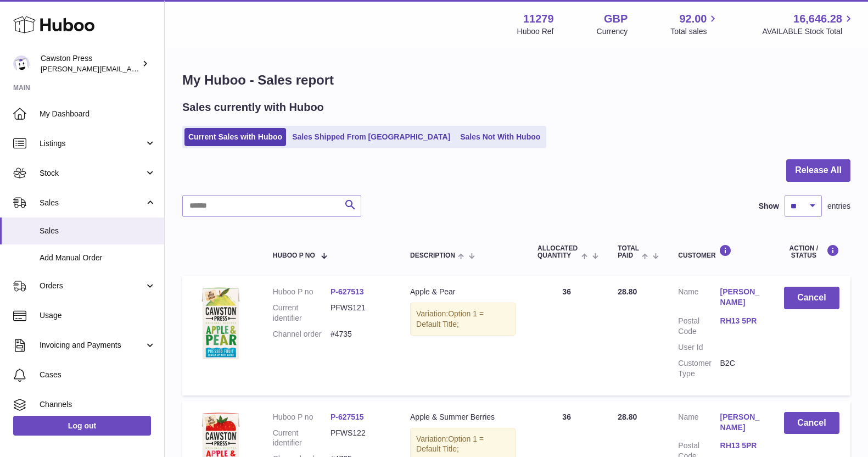 The height and width of the screenshot is (457, 868). I want to click on span: Total sales, so click(695, 31).